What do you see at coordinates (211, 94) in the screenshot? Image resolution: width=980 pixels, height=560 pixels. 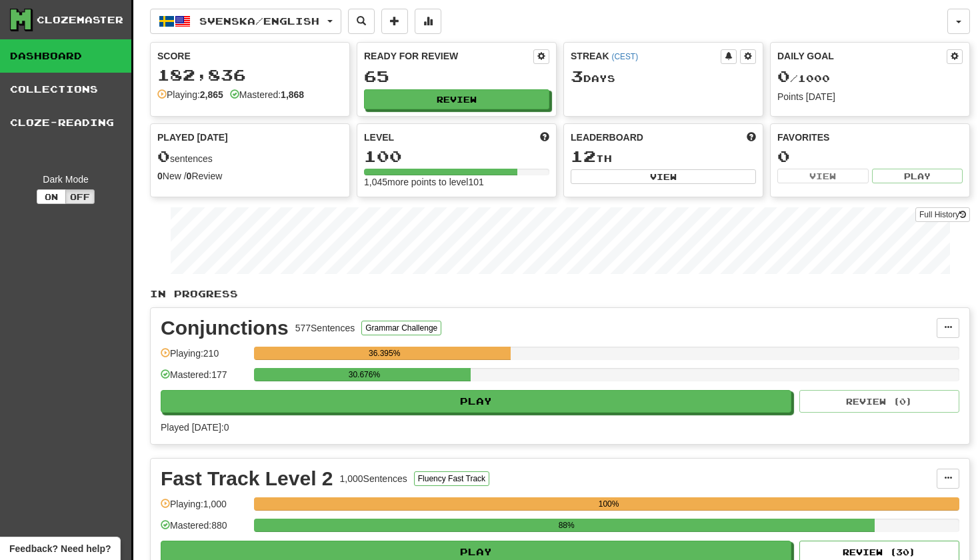 I see `strong: 2,865` at bounding box center [211, 94].